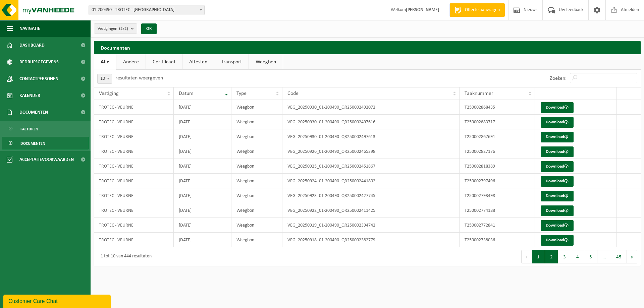 The width and height of the screenshot is (644, 308). I want to click on span: Contactpersonen, so click(39, 79).